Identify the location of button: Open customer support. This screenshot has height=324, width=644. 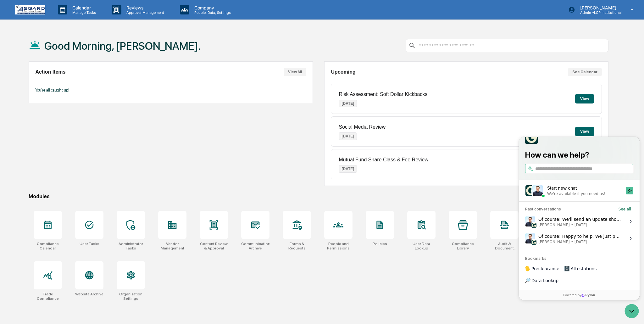
(8, 8).